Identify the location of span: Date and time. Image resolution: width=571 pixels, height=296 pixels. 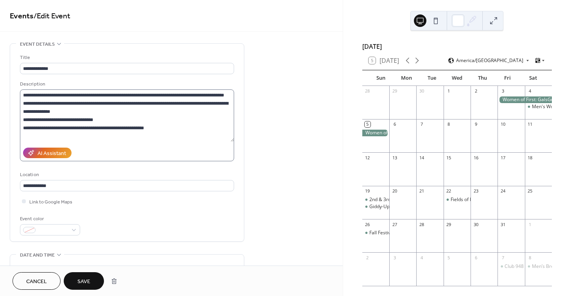
(37, 255).